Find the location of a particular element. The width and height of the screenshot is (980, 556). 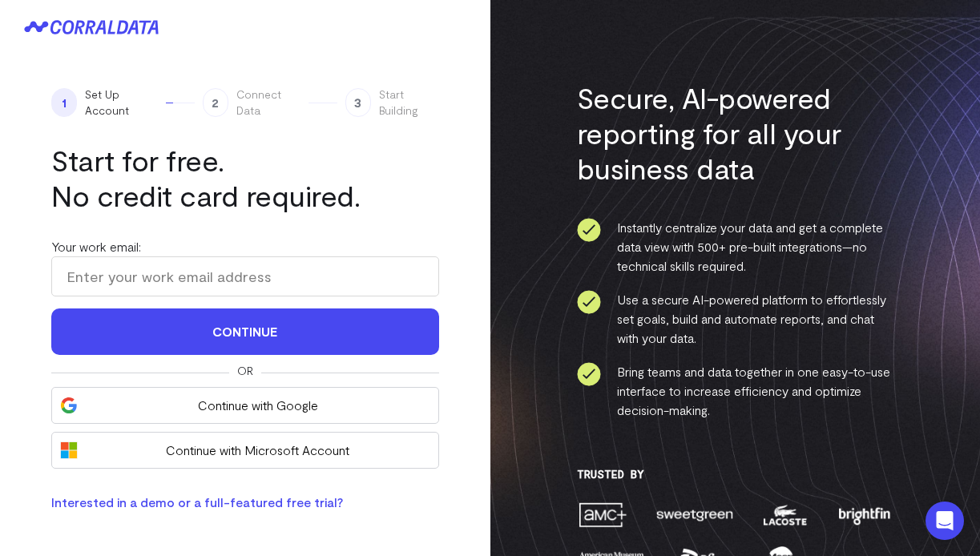

label: Your work email: is located at coordinates (96, 246).